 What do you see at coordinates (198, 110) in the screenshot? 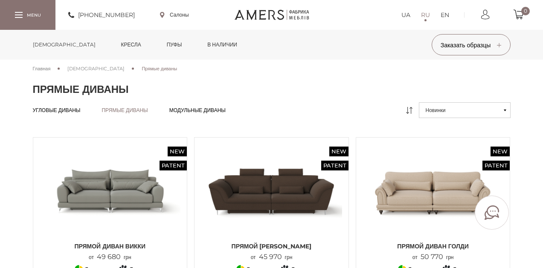
I see `a: Модульные диваны` at bounding box center [198, 110].